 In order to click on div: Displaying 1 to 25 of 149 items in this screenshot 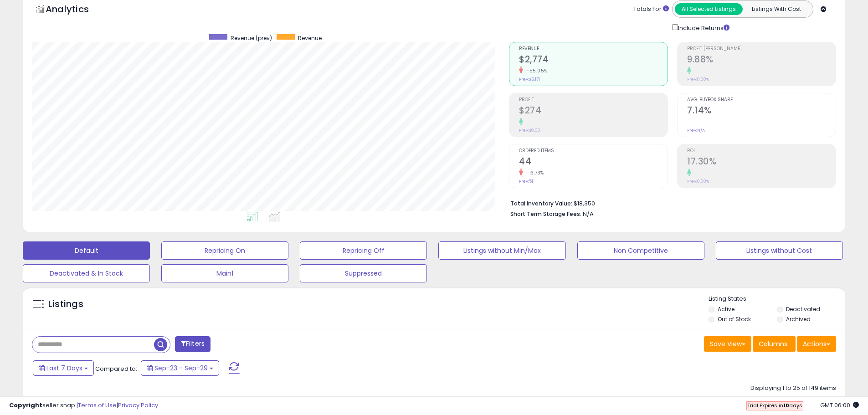, I will do `click(793, 388)`.